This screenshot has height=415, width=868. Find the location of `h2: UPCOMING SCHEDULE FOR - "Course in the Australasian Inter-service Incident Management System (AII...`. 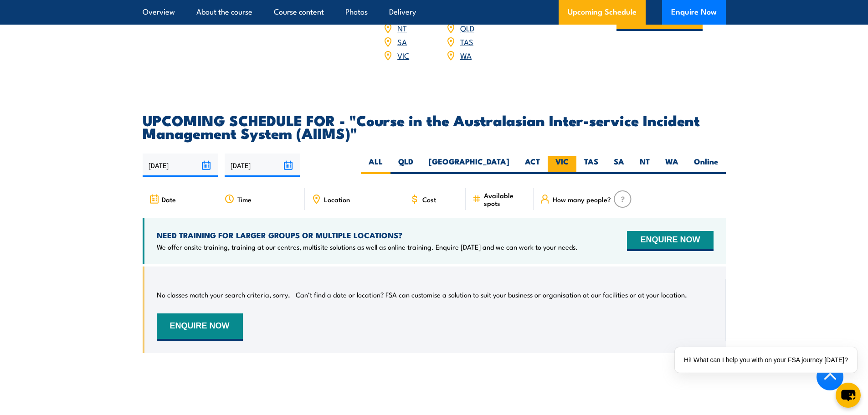

h2: UPCOMING SCHEDULE FOR - "Course in the Australasian Inter-service Incident Management System (AII... is located at coordinates (434, 126).